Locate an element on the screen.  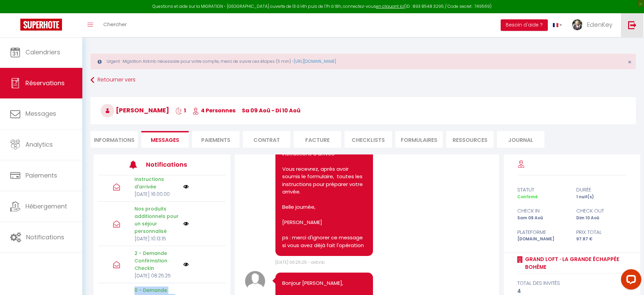
p: Nos produits additionnels pour un séjour personnalisé is located at coordinates (156, 220).